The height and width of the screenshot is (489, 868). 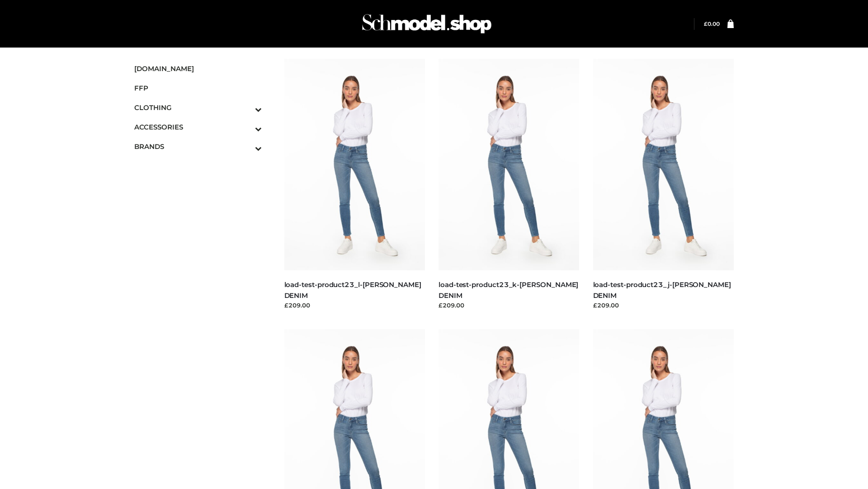 I want to click on span: BRANDS, so click(x=198, y=146).